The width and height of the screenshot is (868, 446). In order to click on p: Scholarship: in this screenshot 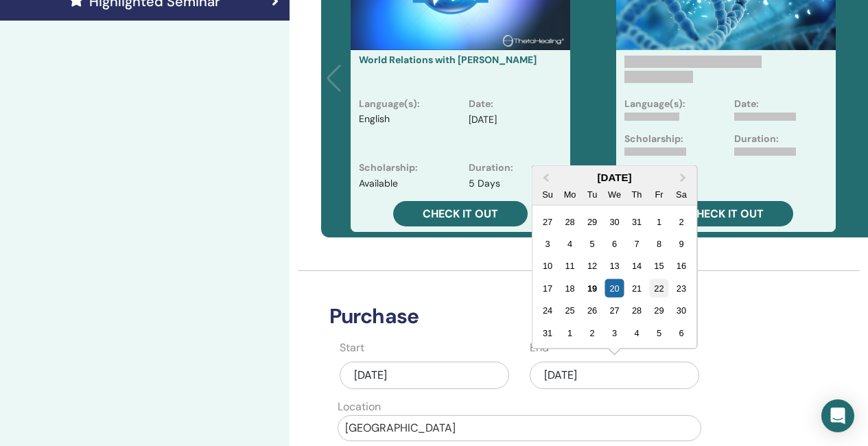, I will do `click(654, 139)`.